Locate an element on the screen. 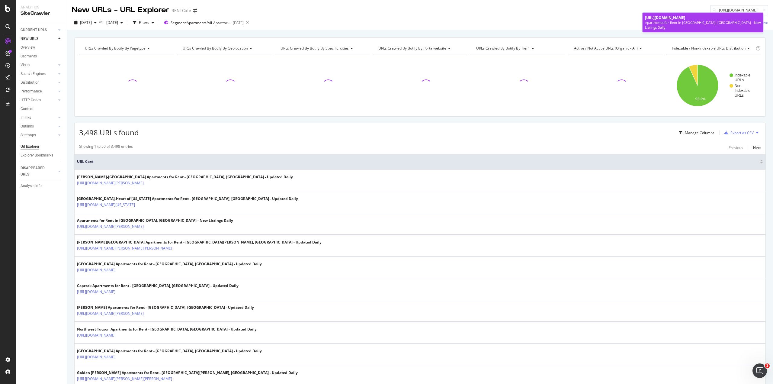 This screenshot has width=773, height=384. div: Overview is located at coordinates (28, 47).